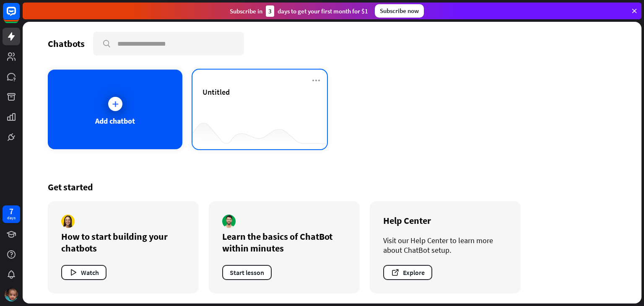 This screenshot has width=644, height=306. I want to click on span: Untitled, so click(216, 92).